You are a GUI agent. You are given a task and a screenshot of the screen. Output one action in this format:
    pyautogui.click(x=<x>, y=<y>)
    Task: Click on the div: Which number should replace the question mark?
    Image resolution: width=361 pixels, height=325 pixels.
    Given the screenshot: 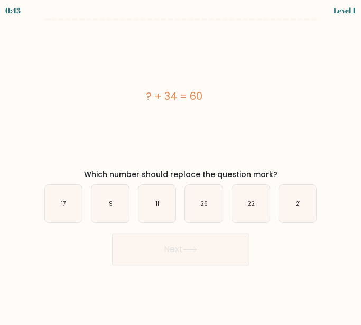 What is the action you would take?
    pyautogui.click(x=181, y=175)
    